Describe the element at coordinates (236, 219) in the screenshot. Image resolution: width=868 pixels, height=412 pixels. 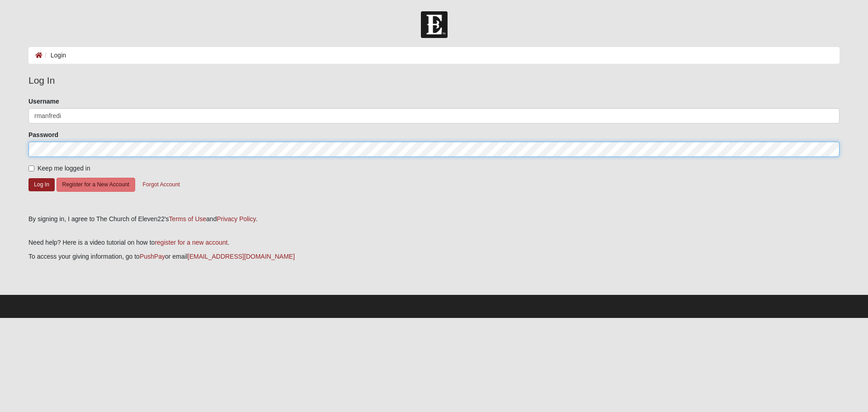
I see `a: Privacy Policy` at that location.